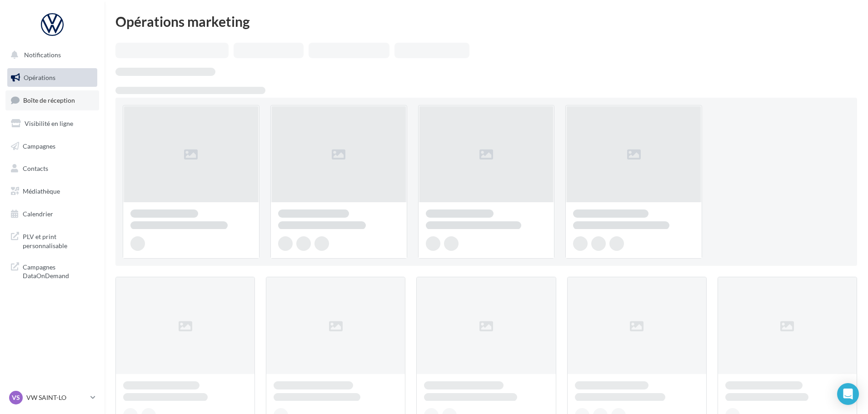 This screenshot has height=414, width=868. I want to click on div: Open Intercom Messenger, so click(848, 394).